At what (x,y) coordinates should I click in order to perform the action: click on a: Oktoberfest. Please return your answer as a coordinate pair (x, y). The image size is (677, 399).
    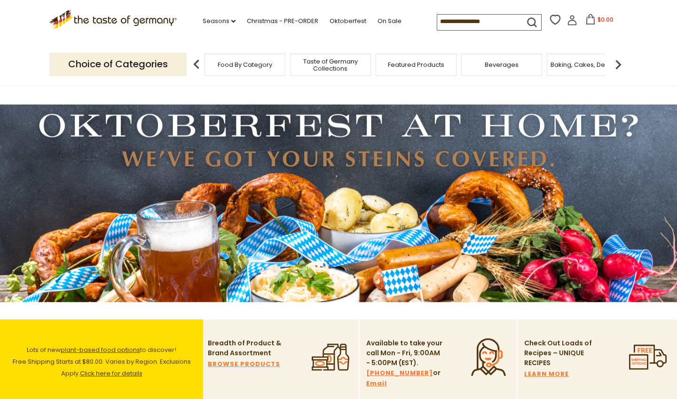
    Looking at the image, I should click on (348, 21).